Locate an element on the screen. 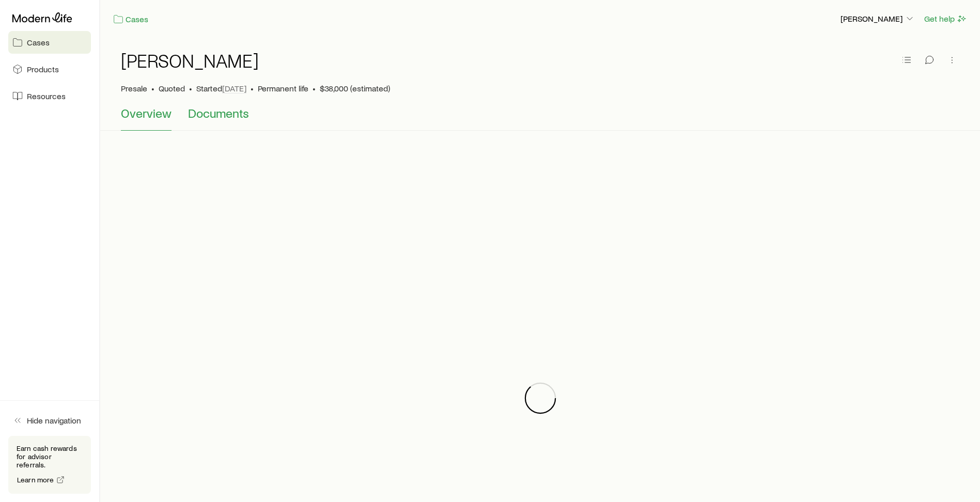 The width and height of the screenshot is (980, 502). span: Learn more is located at coordinates (35, 480).